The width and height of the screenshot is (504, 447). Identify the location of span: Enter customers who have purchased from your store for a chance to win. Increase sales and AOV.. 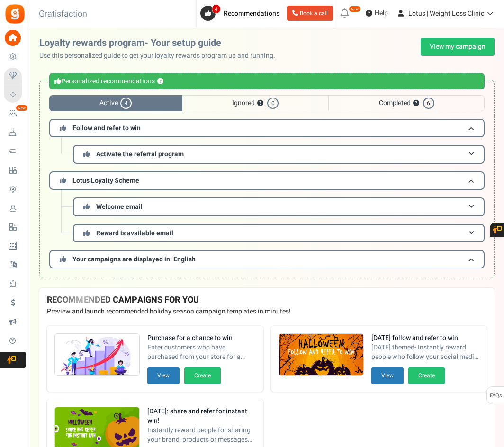
(201, 352).